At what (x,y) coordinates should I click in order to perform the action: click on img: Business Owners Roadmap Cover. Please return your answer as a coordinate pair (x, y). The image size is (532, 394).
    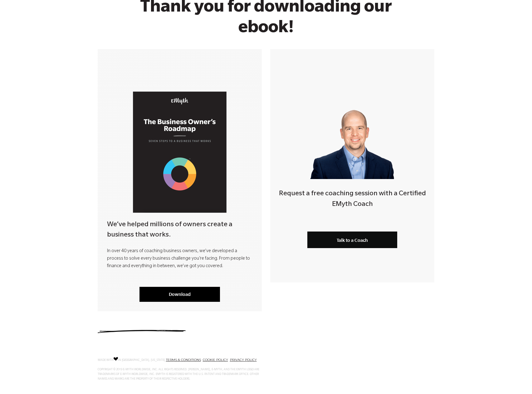
    Looking at the image, I should click on (180, 152).